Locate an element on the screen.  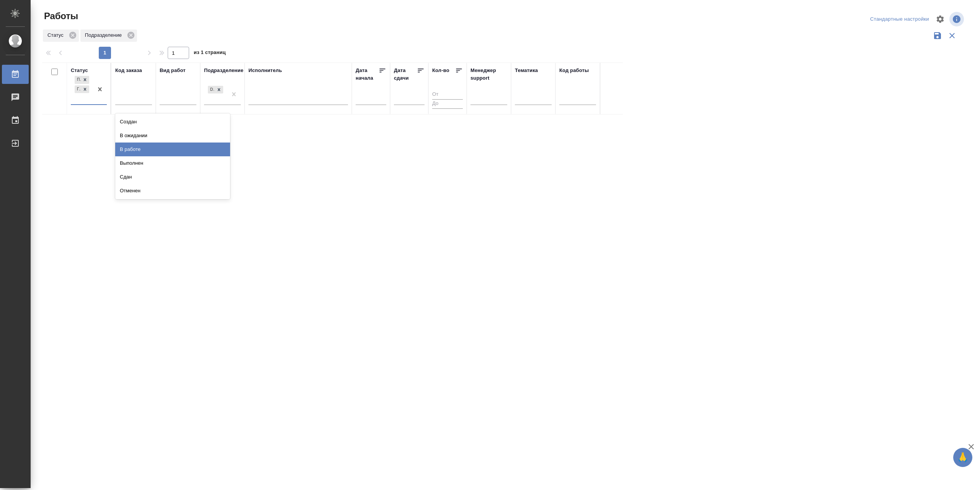
input: До is located at coordinates (448, 104).